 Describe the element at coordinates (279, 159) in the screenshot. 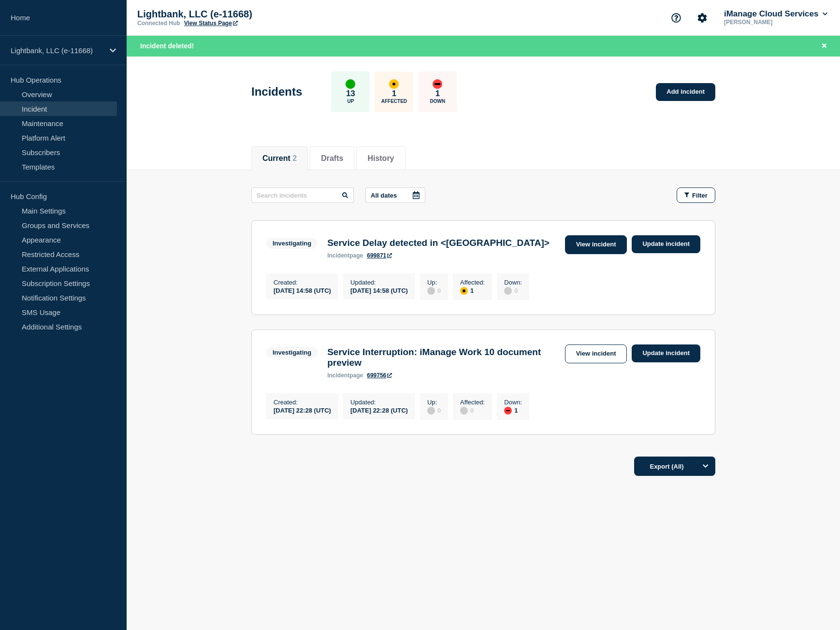

I see `button: Current 2` at that location.